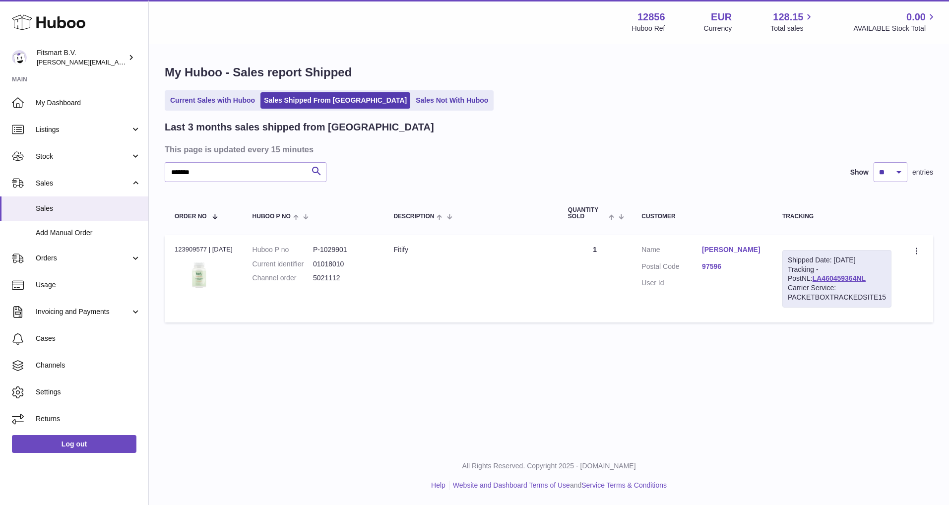 The height and width of the screenshot is (505, 949). I want to click on dt: User Id, so click(672, 283).